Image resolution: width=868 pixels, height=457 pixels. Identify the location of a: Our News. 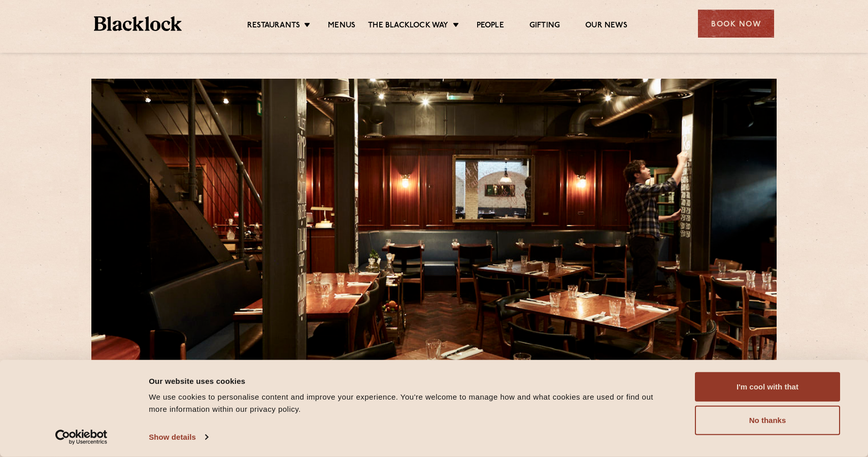
(607, 27).